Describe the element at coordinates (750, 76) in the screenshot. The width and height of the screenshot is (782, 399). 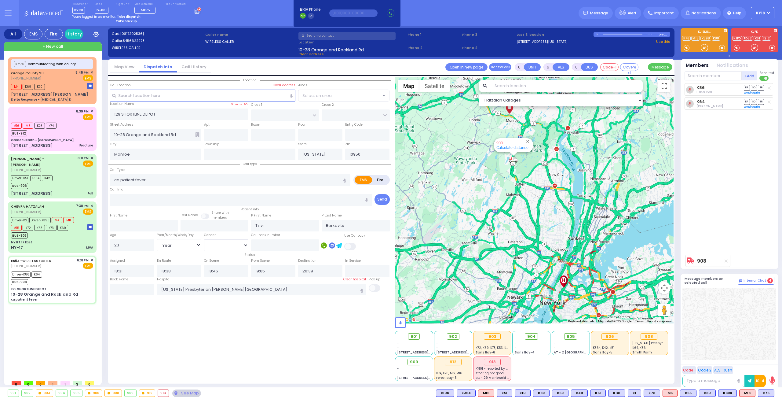
I see `button: +Add` at that location.